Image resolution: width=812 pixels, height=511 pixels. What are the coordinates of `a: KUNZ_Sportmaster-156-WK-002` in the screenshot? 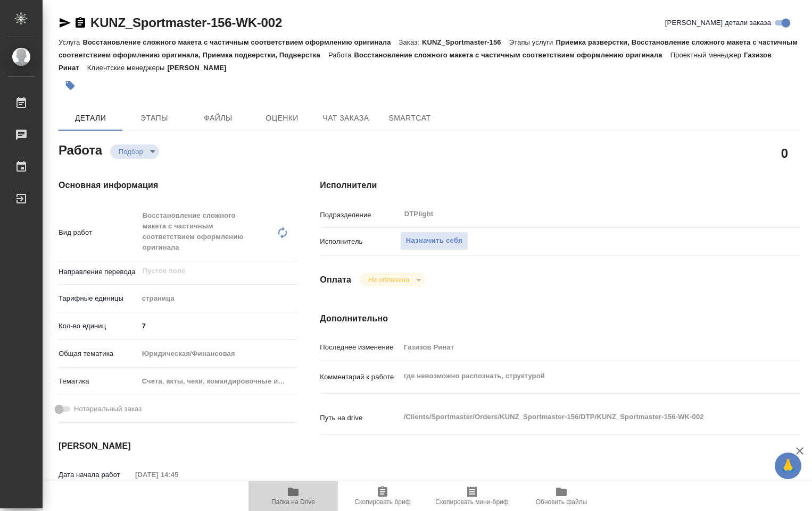 It's located at (186, 22).